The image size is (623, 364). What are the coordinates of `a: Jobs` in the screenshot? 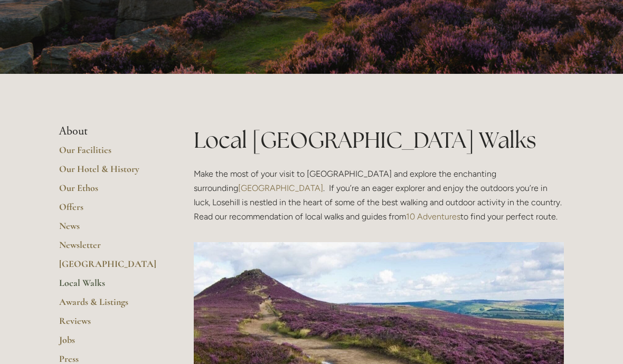 It's located at (109, 343).